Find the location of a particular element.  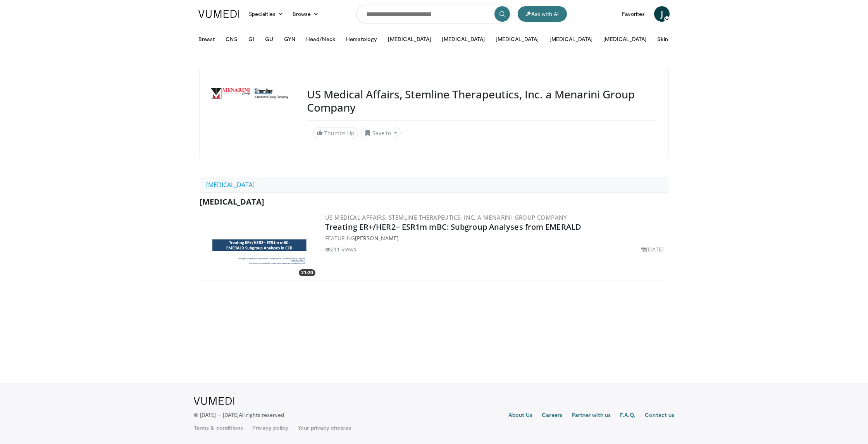

button: Save to is located at coordinates (381, 133).